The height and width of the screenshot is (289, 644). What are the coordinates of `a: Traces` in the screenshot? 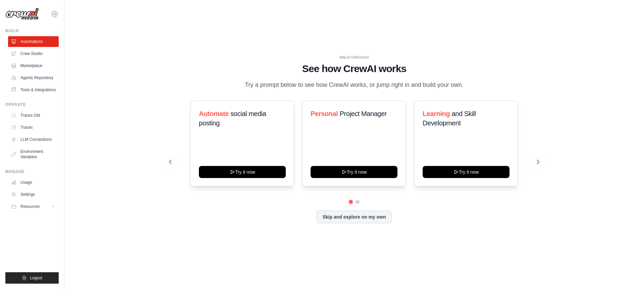 It's located at (33, 127).